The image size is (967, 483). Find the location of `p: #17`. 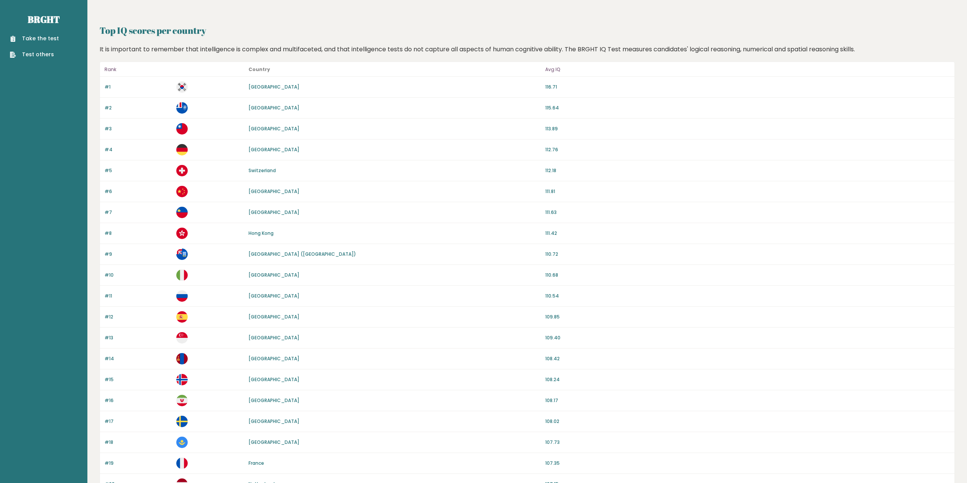

p: #17 is located at coordinates (138, 421).